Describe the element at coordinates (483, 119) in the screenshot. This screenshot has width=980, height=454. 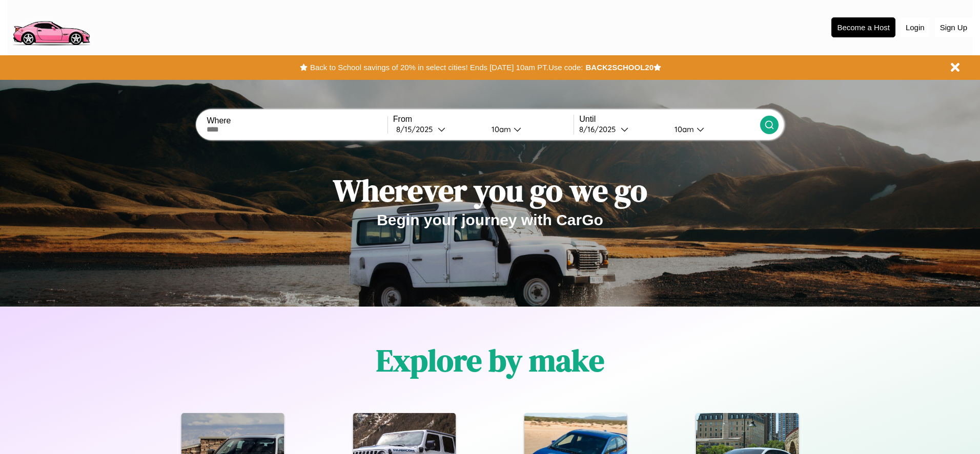
I see `label: From` at that location.